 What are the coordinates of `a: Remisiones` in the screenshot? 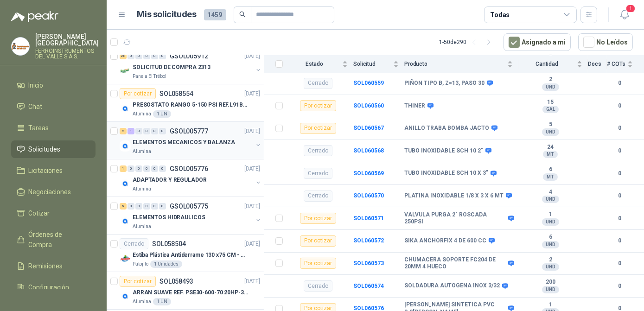 It's located at (53, 266).